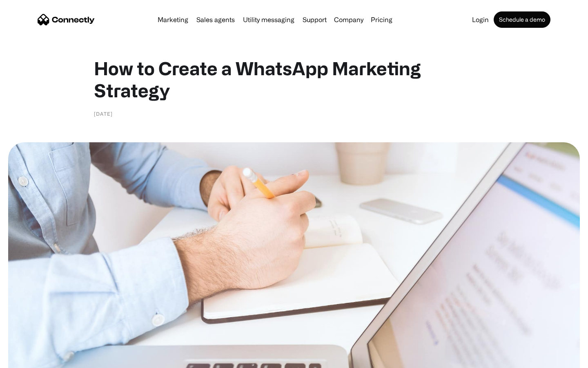 The image size is (588, 368). I want to click on a: Utility messaging, so click(269, 19).